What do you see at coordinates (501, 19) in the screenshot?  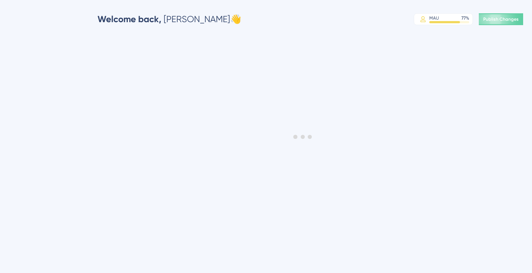 I see `span: Publish Changes` at bounding box center [501, 19].